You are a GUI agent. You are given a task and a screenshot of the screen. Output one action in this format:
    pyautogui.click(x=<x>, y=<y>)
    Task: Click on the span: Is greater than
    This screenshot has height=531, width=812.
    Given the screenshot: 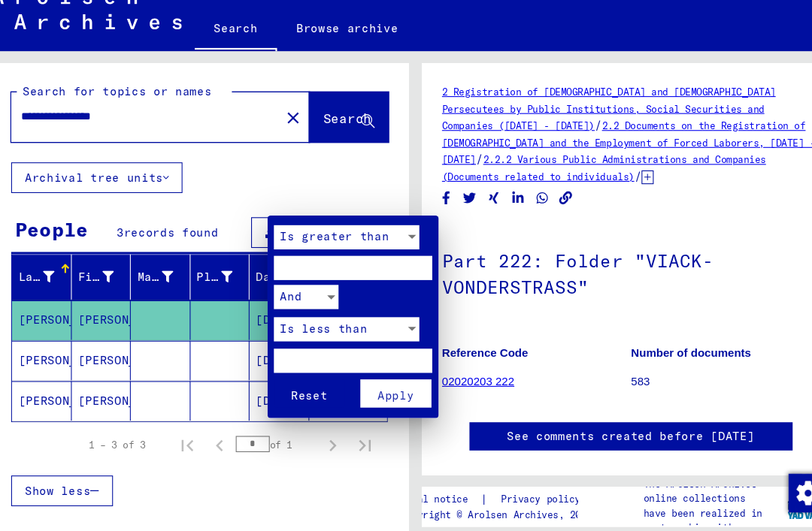 What is the action you would take?
    pyautogui.click(x=324, y=245)
    